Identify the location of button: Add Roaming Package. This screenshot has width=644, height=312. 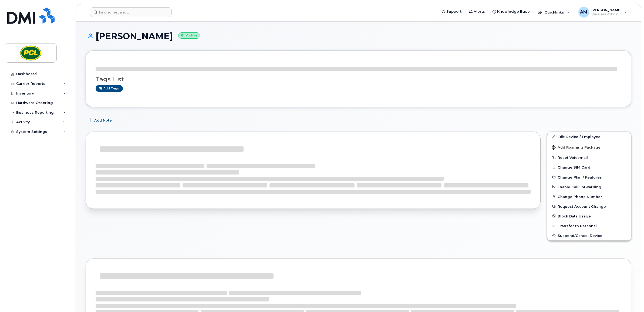
(590, 147).